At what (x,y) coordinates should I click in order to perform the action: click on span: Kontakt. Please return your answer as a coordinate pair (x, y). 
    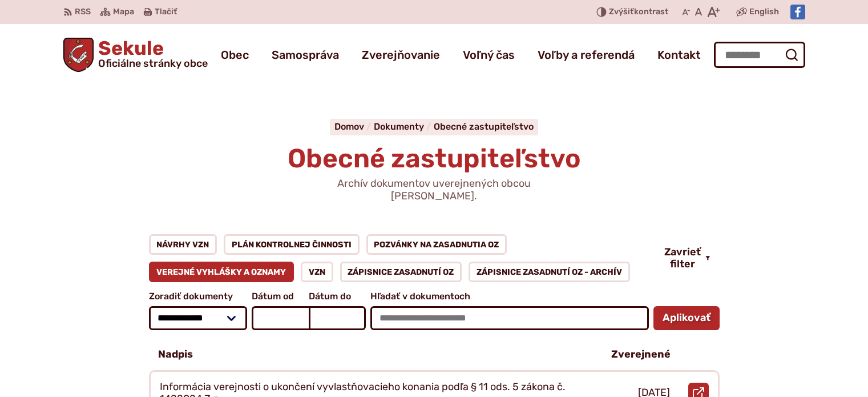
    Looking at the image, I should click on (679, 55).